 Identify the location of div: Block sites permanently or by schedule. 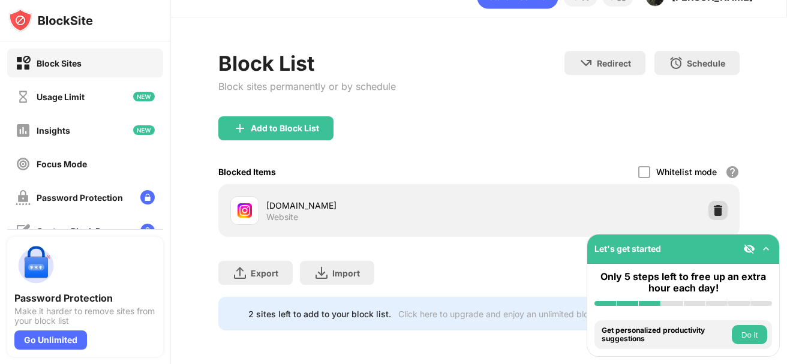
(307, 86).